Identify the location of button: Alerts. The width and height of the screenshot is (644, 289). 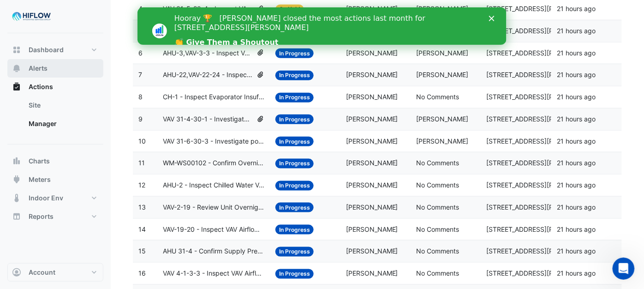
(55, 68).